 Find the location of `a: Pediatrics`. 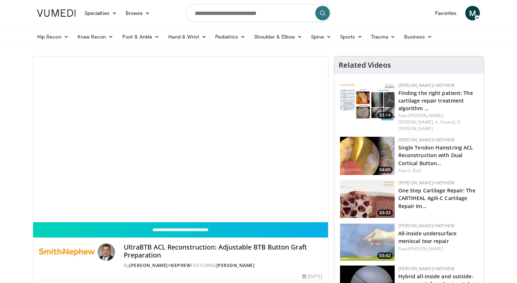

a: Pediatrics is located at coordinates (230, 37).